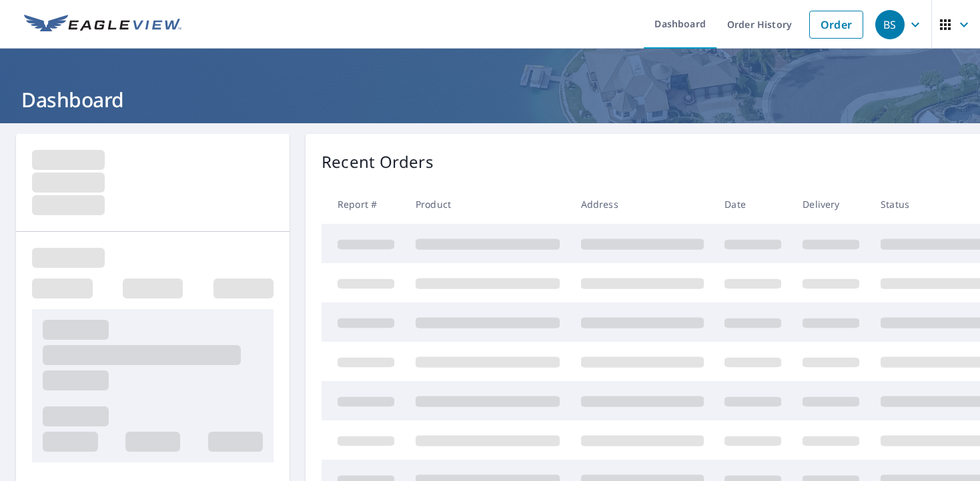 The height and width of the screenshot is (481, 980). What do you see at coordinates (488, 204) in the screenshot?
I see `th: Product` at bounding box center [488, 204].